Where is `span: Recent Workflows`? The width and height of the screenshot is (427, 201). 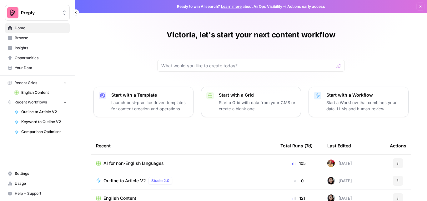 span: Recent Workflows is located at coordinates (31, 102).